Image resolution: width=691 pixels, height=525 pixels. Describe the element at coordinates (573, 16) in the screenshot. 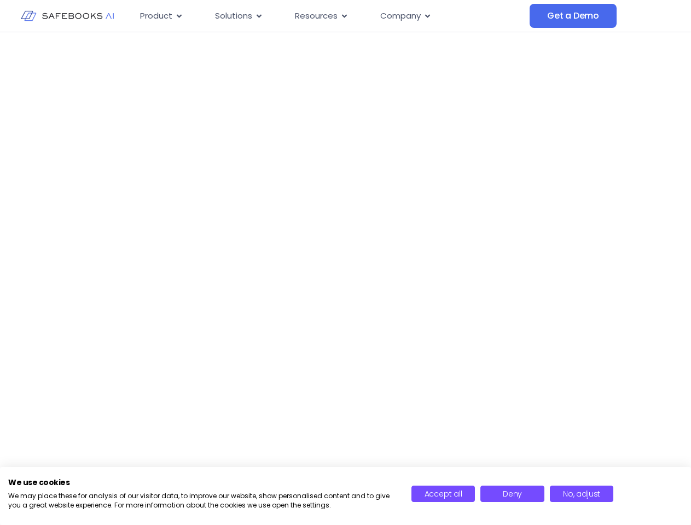

I see `span: Get a Demo` at that location.